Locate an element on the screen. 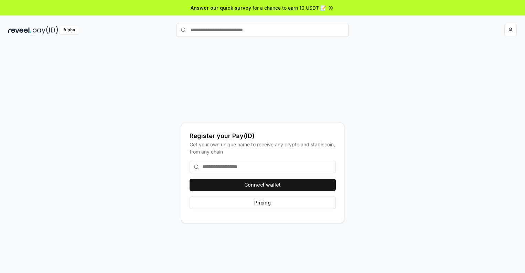  img: reveel_dark is located at coordinates (20, 30).